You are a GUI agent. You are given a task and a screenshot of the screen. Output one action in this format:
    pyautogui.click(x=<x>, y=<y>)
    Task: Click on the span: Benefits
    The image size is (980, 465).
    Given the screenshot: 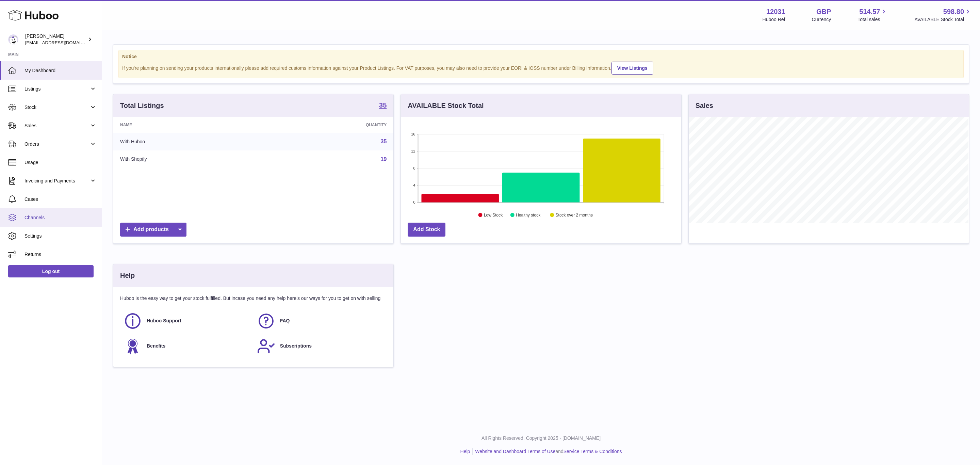 What is the action you would take?
    pyautogui.click(x=156, y=346)
    